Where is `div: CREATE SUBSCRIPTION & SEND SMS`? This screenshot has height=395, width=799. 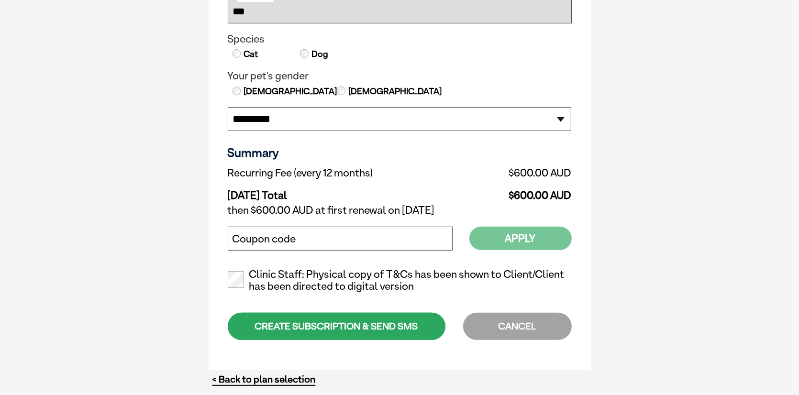
div: CREATE SUBSCRIPTION & SEND SMS is located at coordinates (337, 326).